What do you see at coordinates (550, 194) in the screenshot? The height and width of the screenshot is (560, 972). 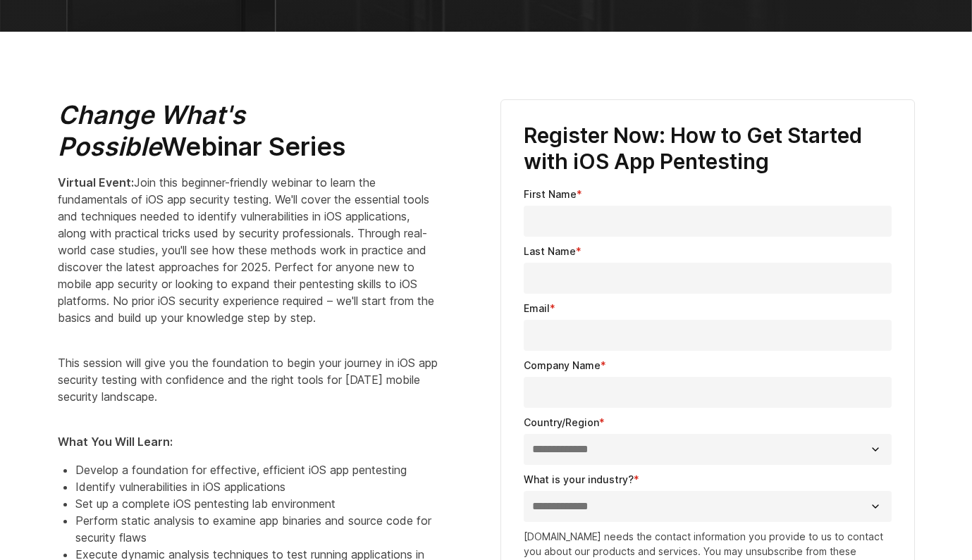 I see `span: First Name` at bounding box center [550, 194].